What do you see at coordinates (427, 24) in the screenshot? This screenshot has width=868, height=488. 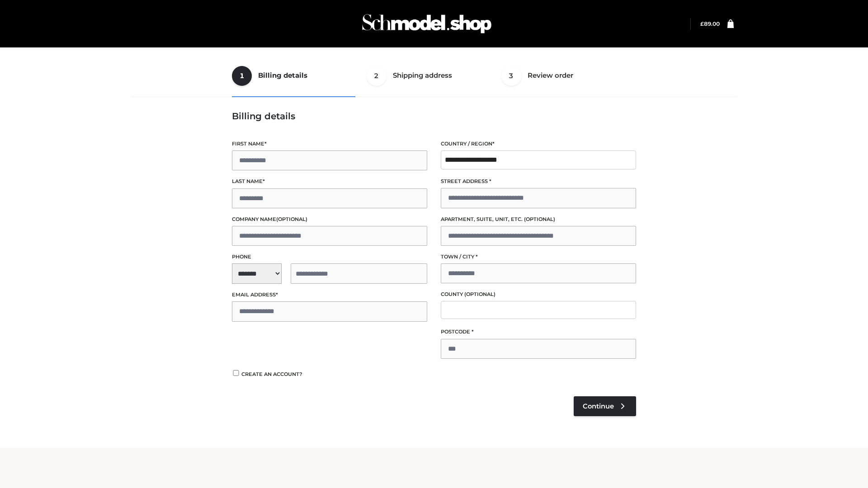 I see `img: Schmodel Admin 964` at bounding box center [427, 24].